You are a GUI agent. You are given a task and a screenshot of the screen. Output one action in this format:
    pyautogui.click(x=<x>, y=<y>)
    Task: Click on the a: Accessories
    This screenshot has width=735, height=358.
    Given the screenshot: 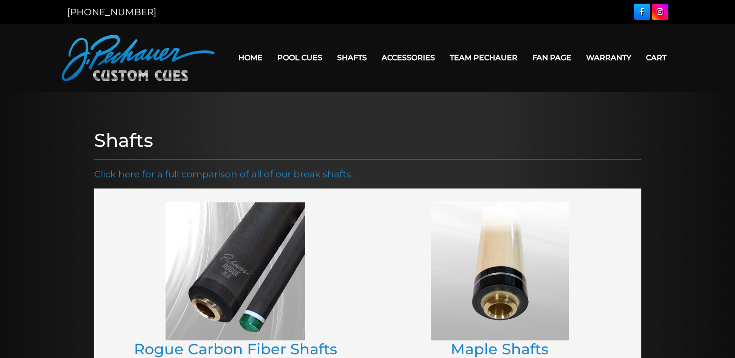 What is the action you would take?
    pyautogui.click(x=408, y=57)
    